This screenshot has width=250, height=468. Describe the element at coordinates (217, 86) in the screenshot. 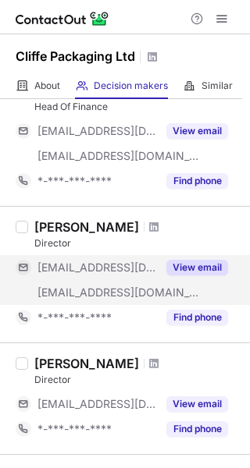

I see `span: Similar` at that location.